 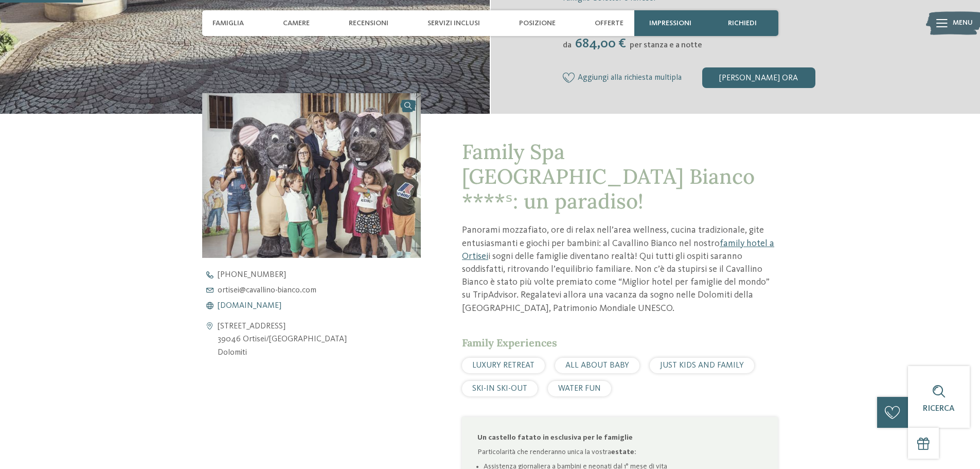 What do you see at coordinates (597, 365) in the screenshot?
I see `span: ALL ABOUT BABY` at bounding box center [597, 365].